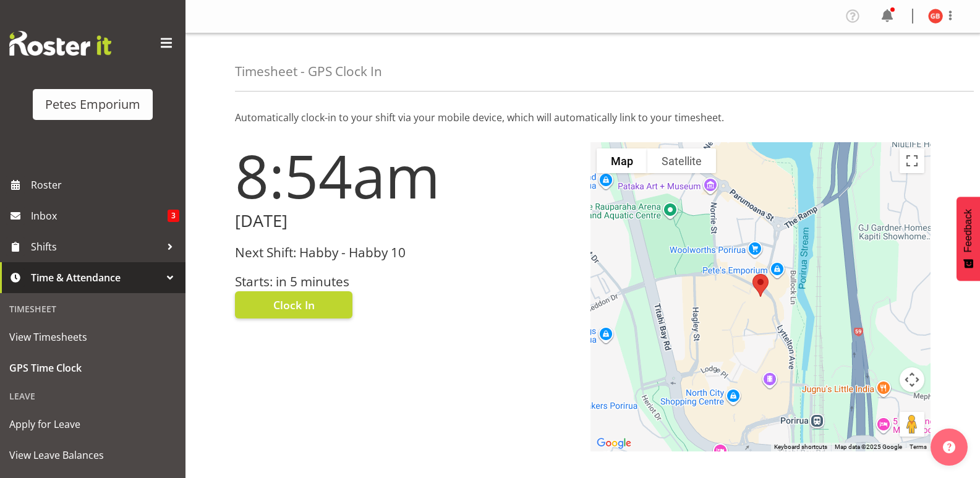 Image resolution: width=980 pixels, height=478 pixels. Describe the element at coordinates (919, 447) in the screenshot. I see `a: Terms (opens in new tab)` at that location.